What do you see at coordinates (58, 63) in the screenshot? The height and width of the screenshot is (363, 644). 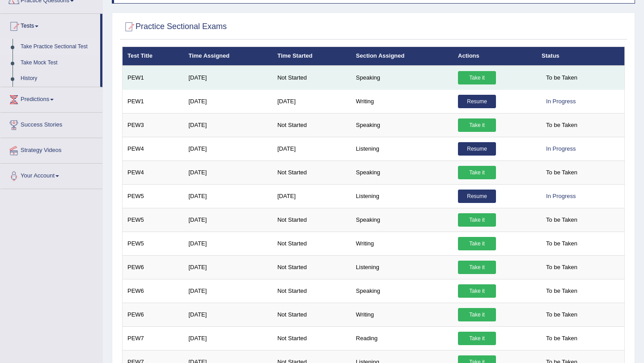 I see `a: Take Mock Test` at bounding box center [58, 63].